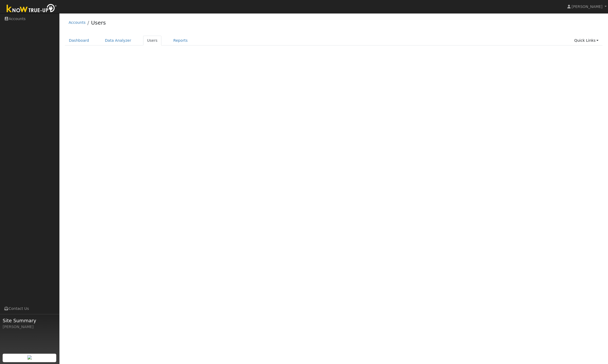 The image size is (608, 364). Describe the element at coordinates (180, 41) in the screenshot. I see `a: Reports` at that location.